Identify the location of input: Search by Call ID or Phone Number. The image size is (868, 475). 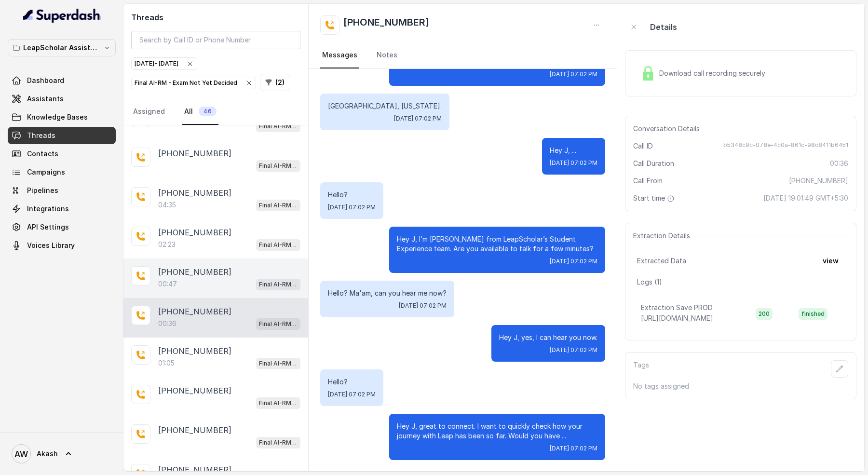
(216, 40).